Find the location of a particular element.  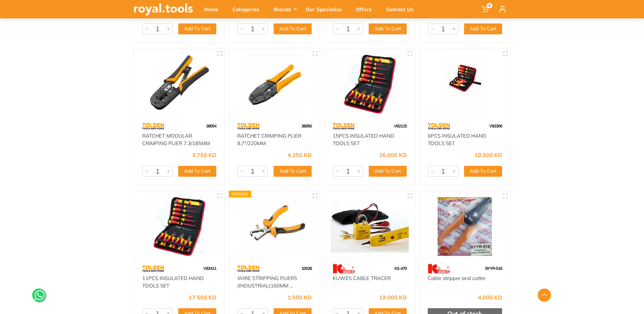

div: Brands is located at coordinates (285, 9).